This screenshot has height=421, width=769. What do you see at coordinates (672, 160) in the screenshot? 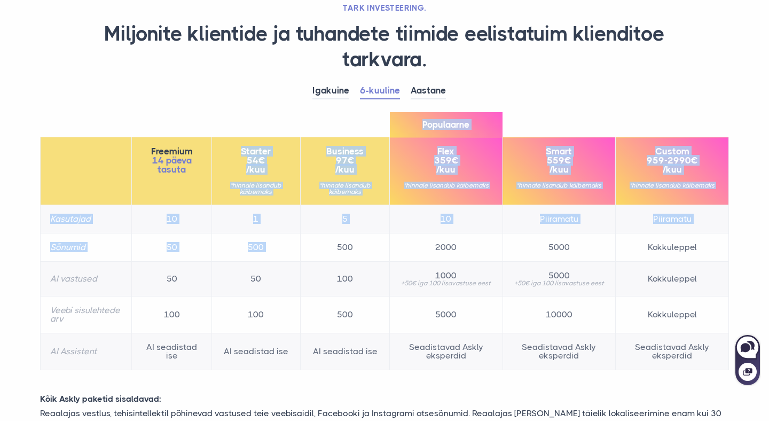
I see `span: 959-2990€` at bounding box center [672, 160].